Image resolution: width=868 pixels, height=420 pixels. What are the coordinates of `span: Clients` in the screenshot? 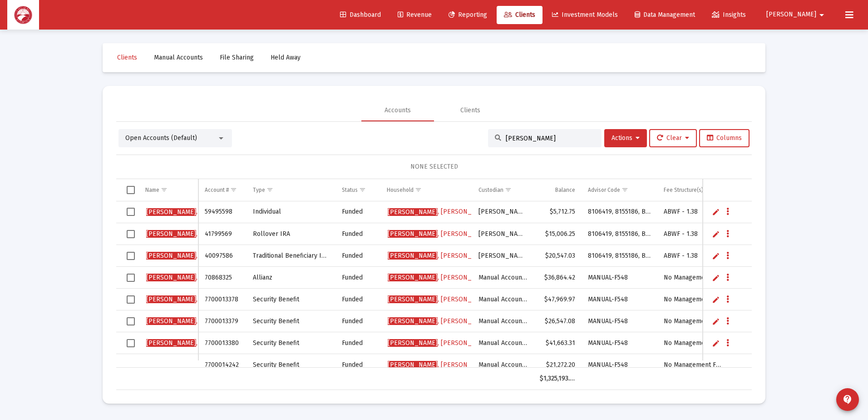 It's located at (520, 15).